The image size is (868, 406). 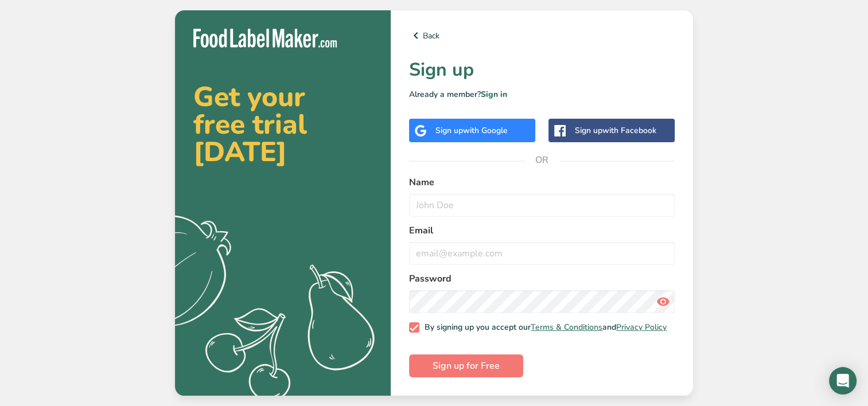 What do you see at coordinates (541, 70) in the screenshot?
I see `h1: Sign up` at bounding box center [541, 70].